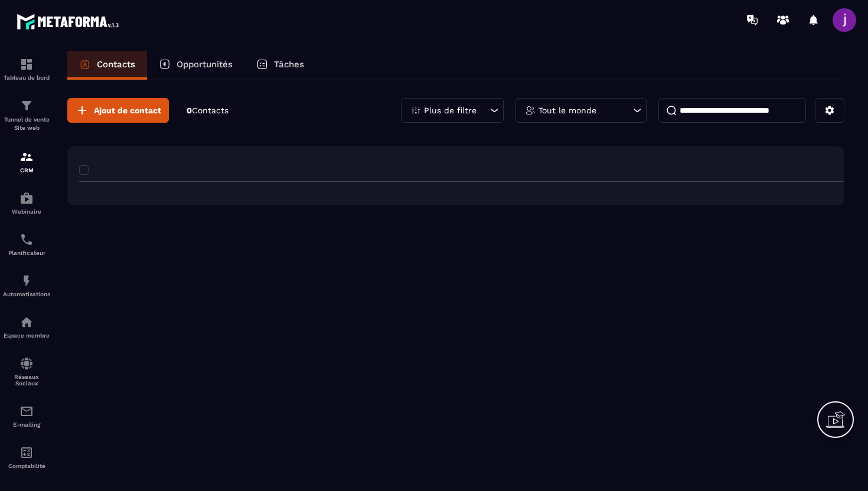 This screenshot has width=868, height=491. What do you see at coordinates (26, 453) in the screenshot?
I see `img: accountant` at bounding box center [26, 453].